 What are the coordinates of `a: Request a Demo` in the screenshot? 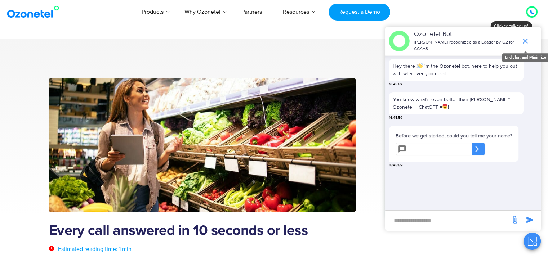 It's located at (359, 12).